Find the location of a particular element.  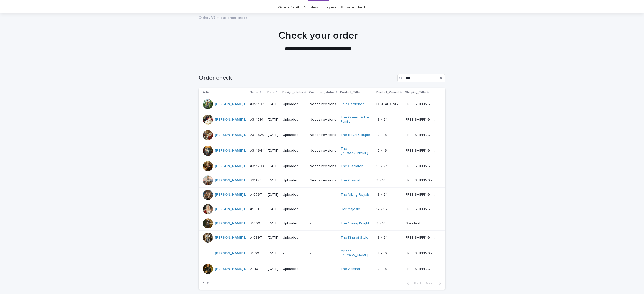

h1: Order check is located at coordinates (297, 78).